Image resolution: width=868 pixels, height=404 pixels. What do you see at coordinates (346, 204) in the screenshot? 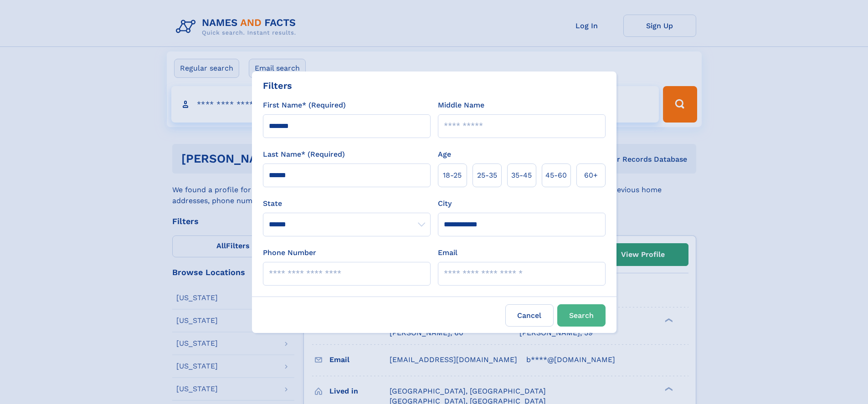
I see `label: State` at bounding box center [346, 204].